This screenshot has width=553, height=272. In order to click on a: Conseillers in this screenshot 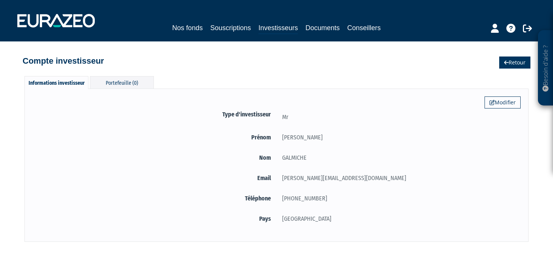, I will do `click(364, 28)`.